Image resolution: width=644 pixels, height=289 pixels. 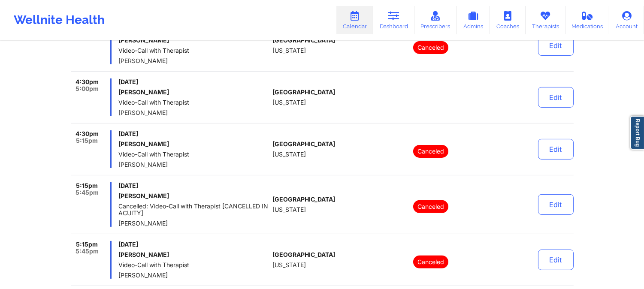 I want to click on a: Account, so click(x=626, y=20).